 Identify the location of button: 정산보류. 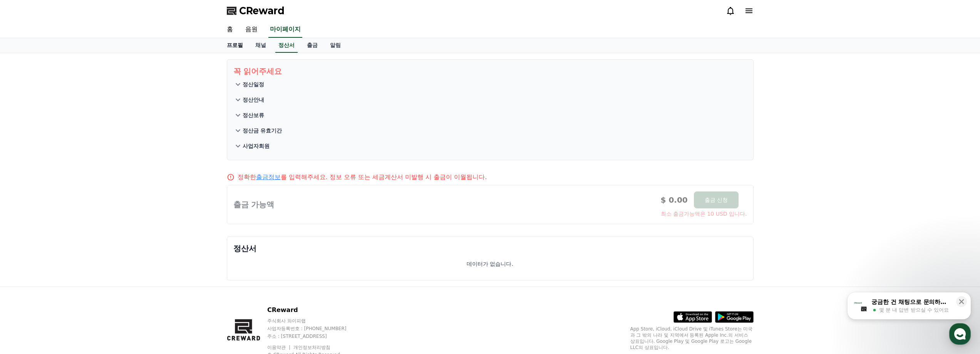
(490, 115).